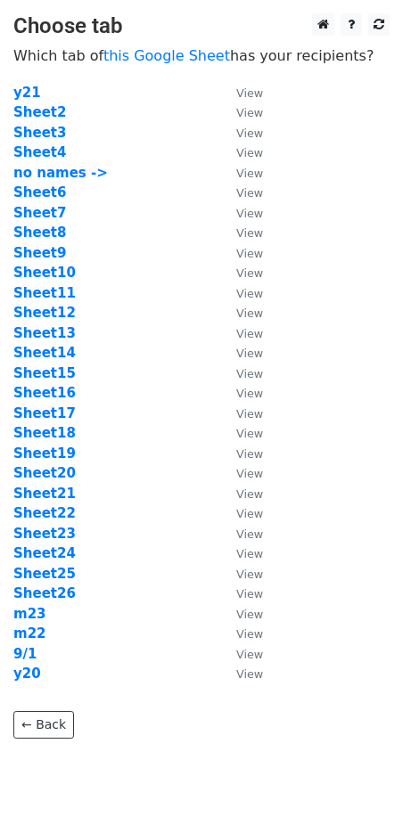  What do you see at coordinates (39, 112) in the screenshot?
I see `strong: Sheet2` at bounding box center [39, 112].